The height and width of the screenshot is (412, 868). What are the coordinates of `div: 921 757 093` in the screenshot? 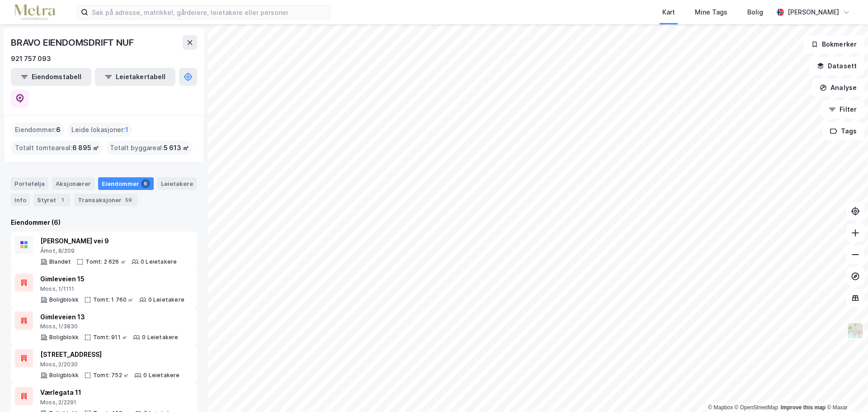 It's located at (31, 59).